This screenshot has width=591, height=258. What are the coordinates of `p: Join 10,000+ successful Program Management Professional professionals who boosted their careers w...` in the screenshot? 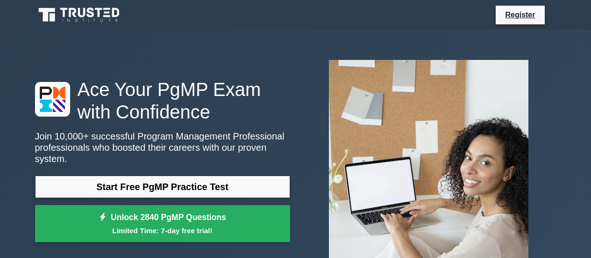 It's located at (163, 147).